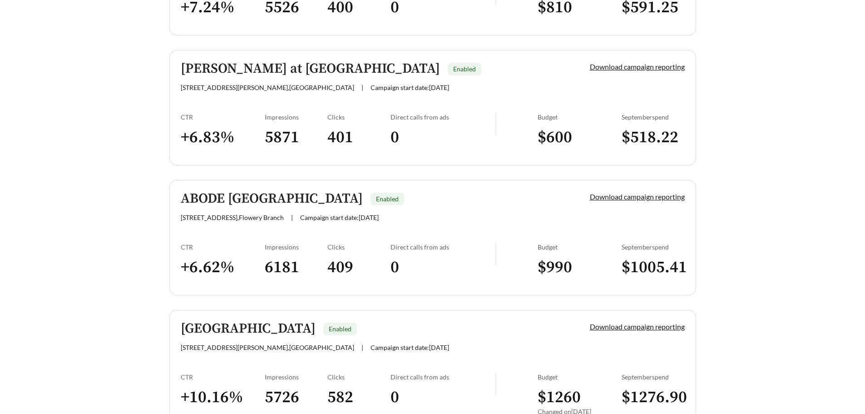 Image resolution: width=865 pixels, height=414 pixels. Describe the element at coordinates (359, 267) in the screenshot. I see `h3: 409` at that location.